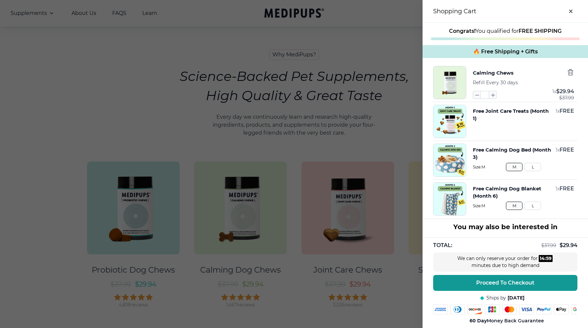 The image size is (588, 328). Describe the element at coordinates (571, 11) in the screenshot. I see `button: close-cart` at that location.